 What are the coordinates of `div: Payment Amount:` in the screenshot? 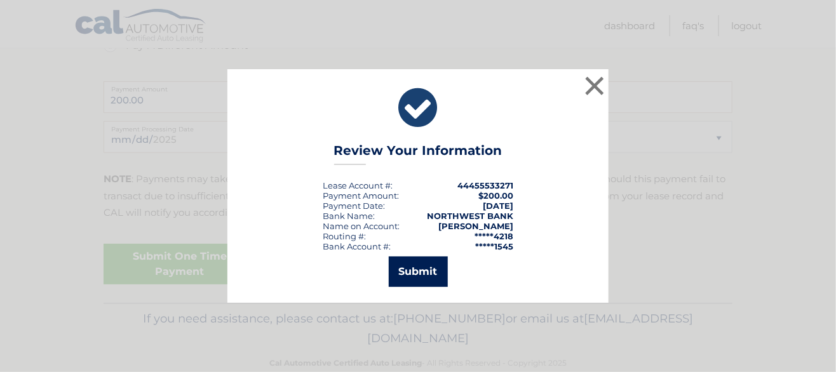 It's located at (361, 196).